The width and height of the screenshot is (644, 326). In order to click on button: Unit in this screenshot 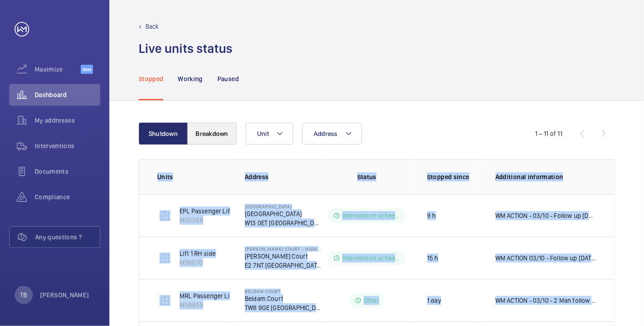, I will do `click(269, 133)`.